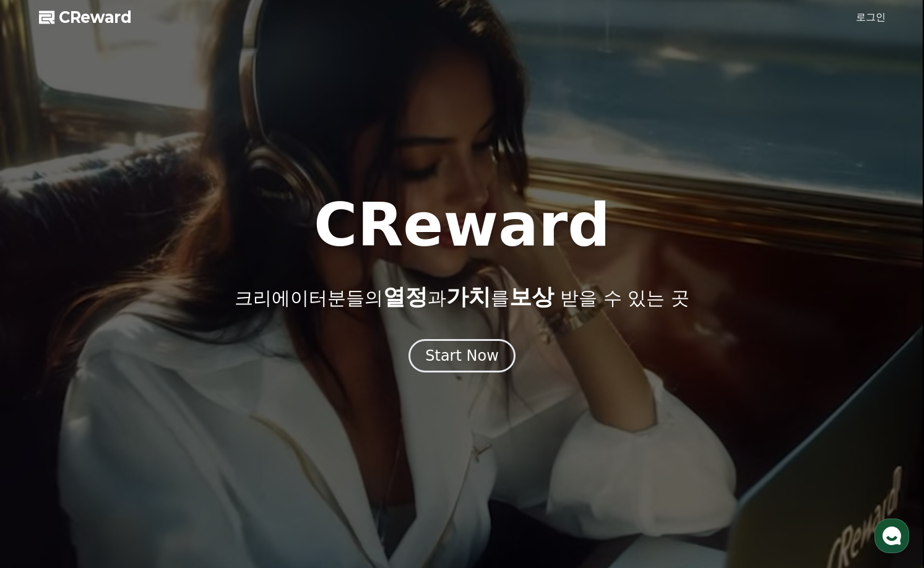  Describe the element at coordinates (95, 17) in the screenshot. I see `span: CReward` at that location.